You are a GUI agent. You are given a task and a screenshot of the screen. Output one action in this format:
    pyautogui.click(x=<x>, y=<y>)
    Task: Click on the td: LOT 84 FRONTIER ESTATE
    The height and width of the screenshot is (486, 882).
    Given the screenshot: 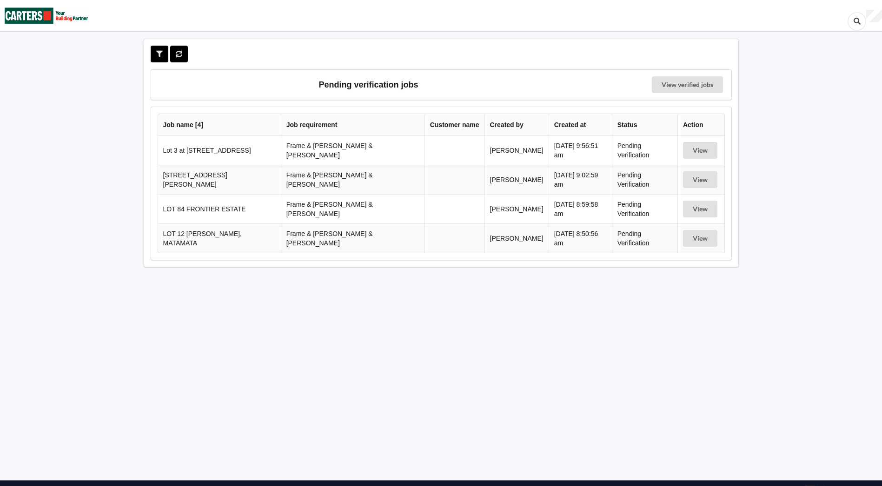 What is the action you would take?
    pyautogui.click(x=220, y=208)
    